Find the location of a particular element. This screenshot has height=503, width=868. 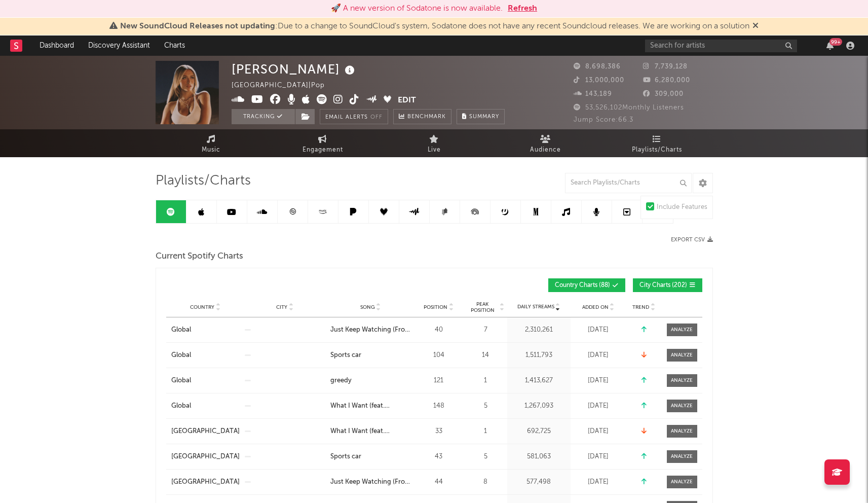

a: Benchmark is located at coordinates (422, 117).